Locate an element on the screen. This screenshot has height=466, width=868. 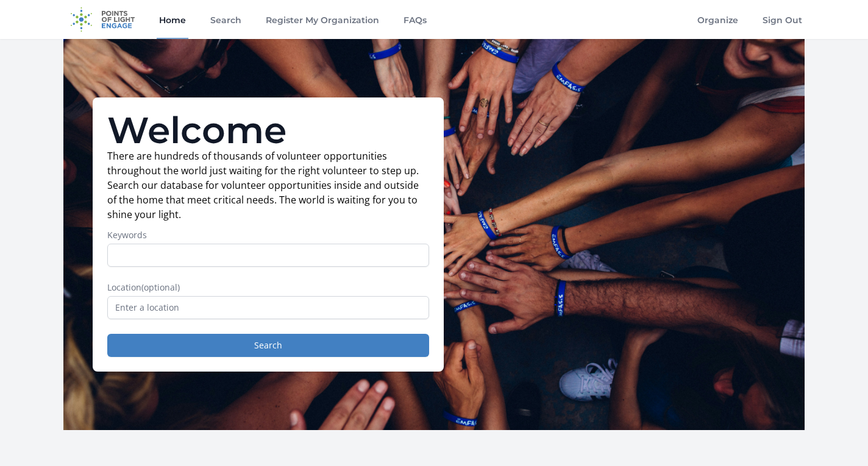
label: Keywords is located at coordinates (268, 235).